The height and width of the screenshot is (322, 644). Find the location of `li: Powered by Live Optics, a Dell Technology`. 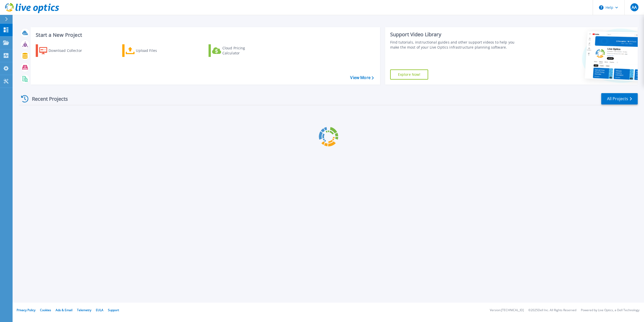

li: Powered by Live Optics, a Dell Technology is located at coordinates (610, 310).